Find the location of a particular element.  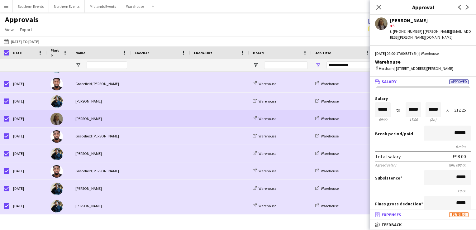

div: £98.00 is located at coordinates (459, 156).